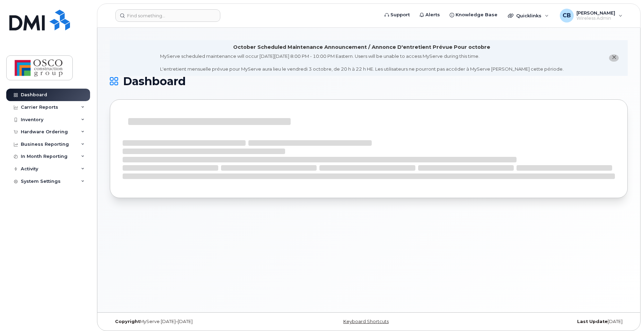 This screenshot has height=331, width=644. Describe the element at coordinates (366, 321) in the screenshot. I see `a: Keyboard Shortcuts` at that location.